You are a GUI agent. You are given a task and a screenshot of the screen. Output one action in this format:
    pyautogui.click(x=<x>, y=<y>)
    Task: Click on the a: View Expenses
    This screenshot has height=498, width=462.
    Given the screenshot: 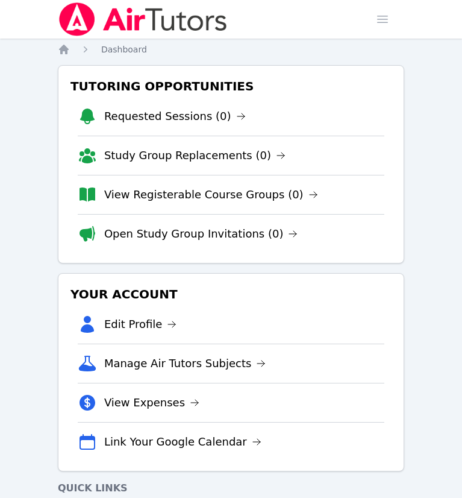 What is the action you would take?
    pyautogui.click(x=152, y=403)
    